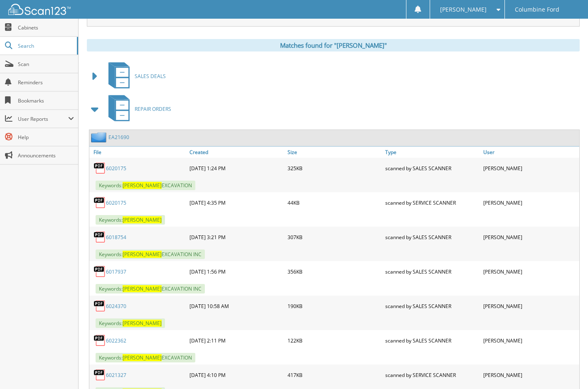 Image resolution: width=588 pixels, height=389 pixels. I want to click on div: 190KB, so click(335, 306).